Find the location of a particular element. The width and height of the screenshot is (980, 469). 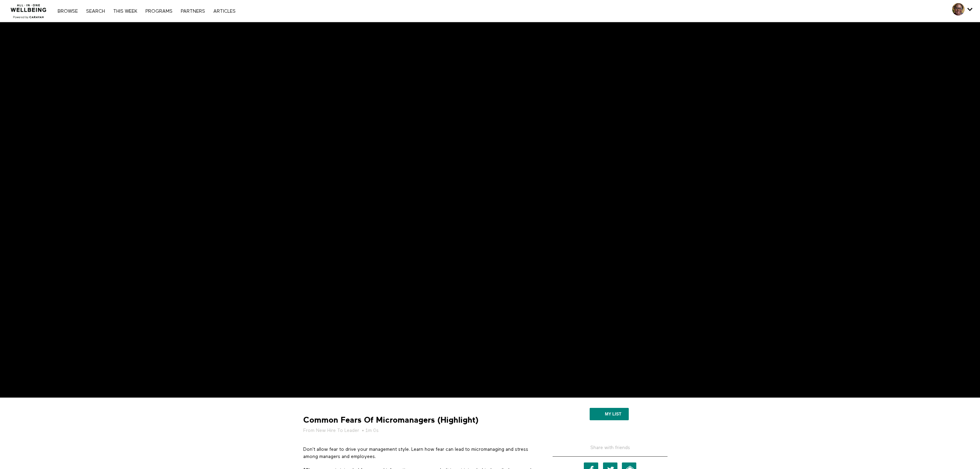

a: ARTICLES is located at coordinates (225, 11).